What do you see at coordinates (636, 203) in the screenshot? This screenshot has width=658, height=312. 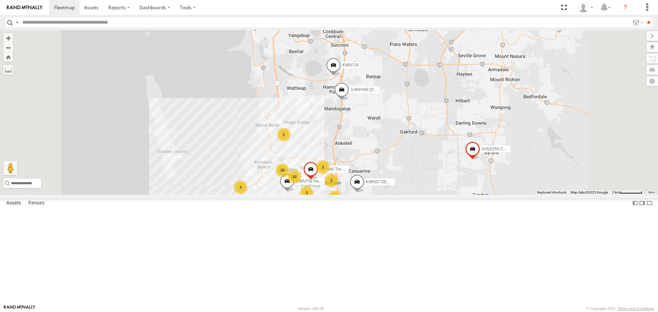 I see `label: Dock Summary Table to the Left` at bounding box center [636, 203].